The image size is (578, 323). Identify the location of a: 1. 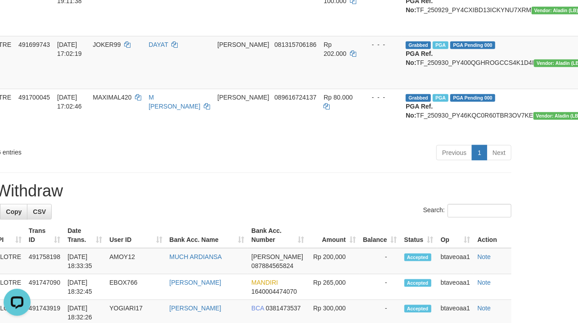
(480, 153).